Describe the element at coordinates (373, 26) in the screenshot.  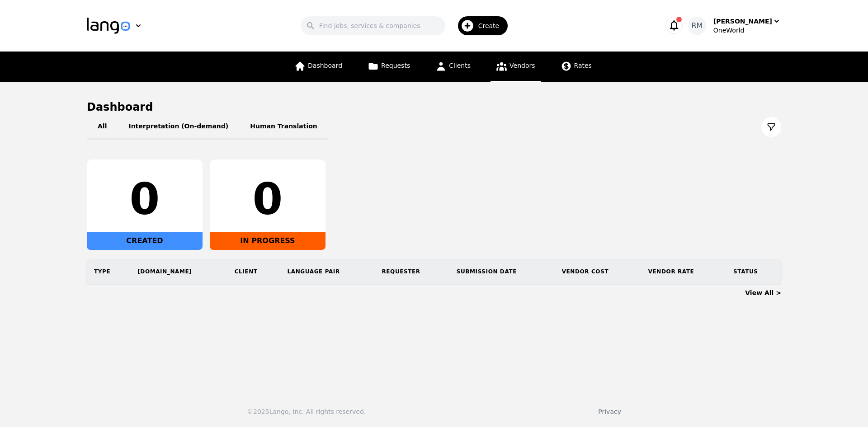
I see `input: Find jobs, services & companies` at that location.